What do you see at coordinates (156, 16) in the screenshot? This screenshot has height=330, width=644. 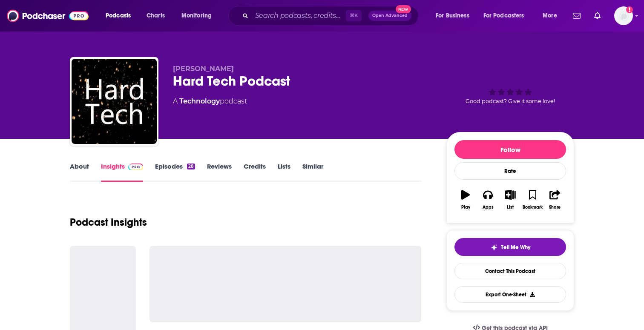 I see `span: Charts` at bounding box center [156, 16].